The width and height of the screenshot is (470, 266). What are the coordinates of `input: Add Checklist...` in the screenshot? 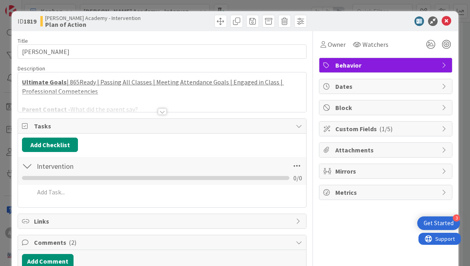 It's located at (121, 166).